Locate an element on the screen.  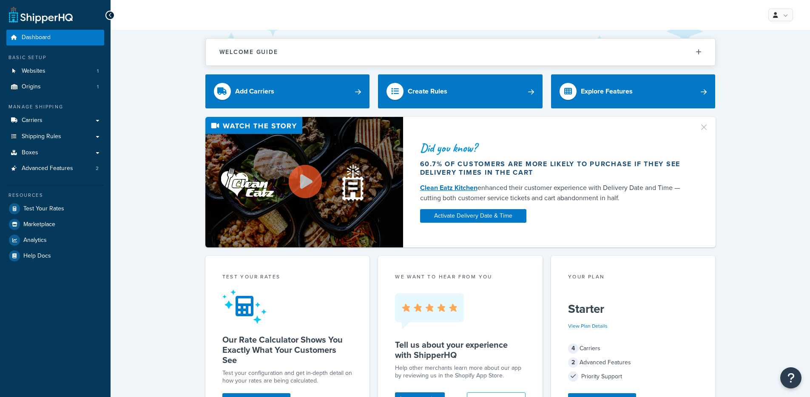
a: Create Rules is located at coordinates (460, 91).